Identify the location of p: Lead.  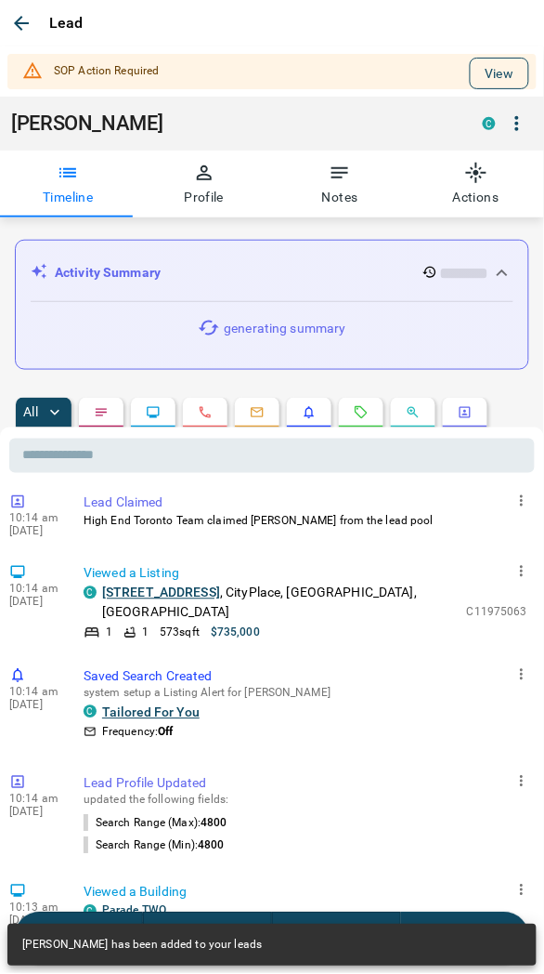
(66, 23).